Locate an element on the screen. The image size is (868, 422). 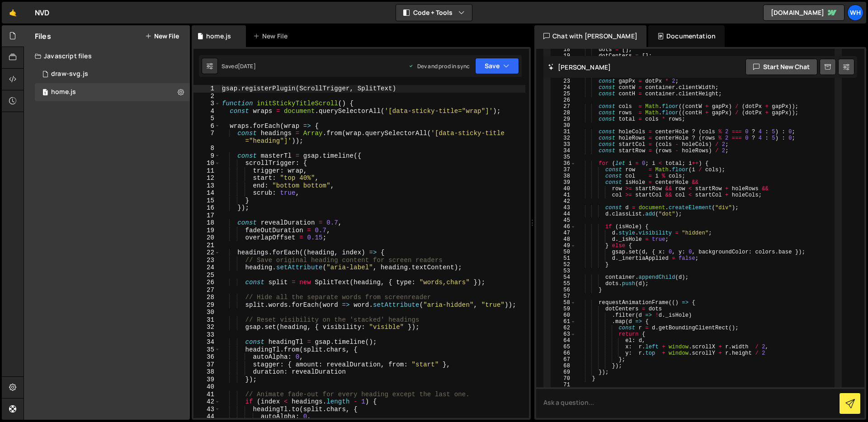
div: 41 is located at coordinates (563, 195).